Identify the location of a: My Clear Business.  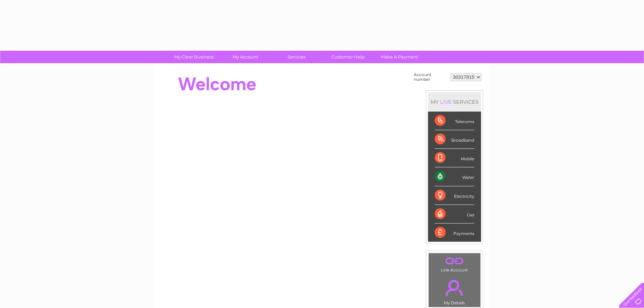
(194, 57).